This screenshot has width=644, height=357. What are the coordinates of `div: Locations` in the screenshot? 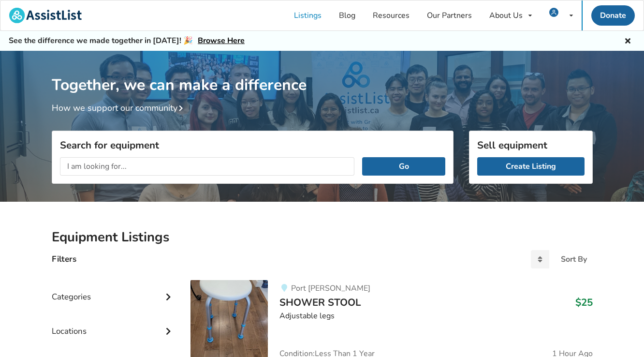 It's located at (113, 324).